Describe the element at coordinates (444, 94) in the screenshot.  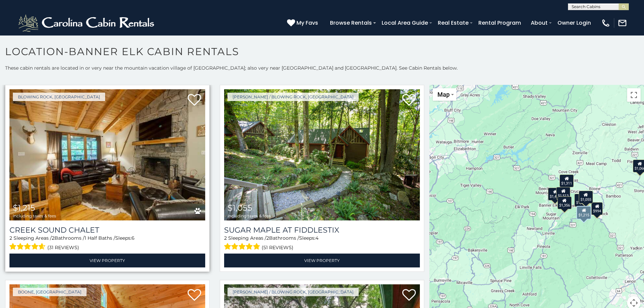
I see `button: Change map style` at that location.